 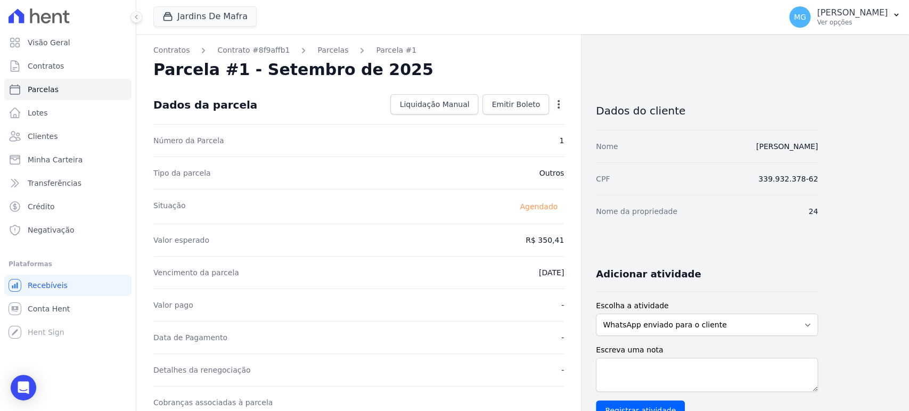 I want to click on span: Parcelas, so click(x=43, y=89).